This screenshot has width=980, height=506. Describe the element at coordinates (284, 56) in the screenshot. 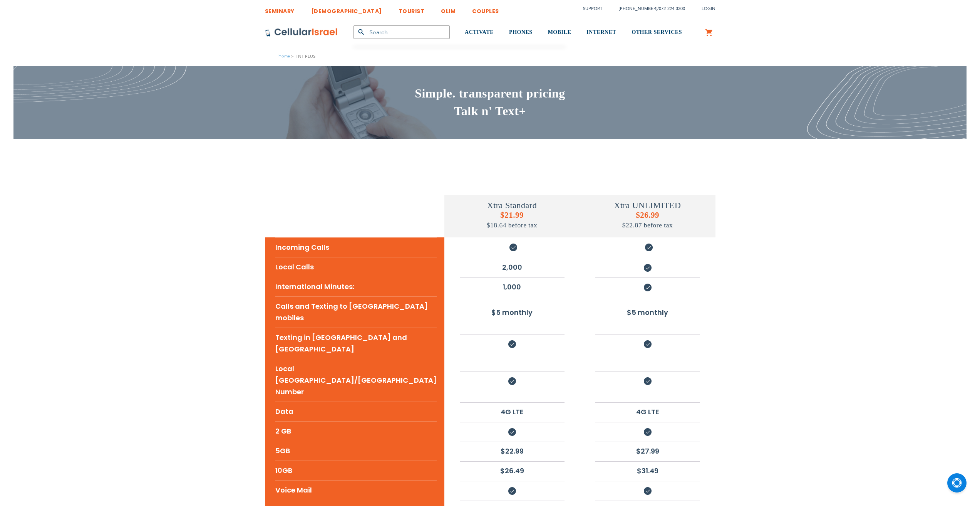

I see `a: Home` at that location.